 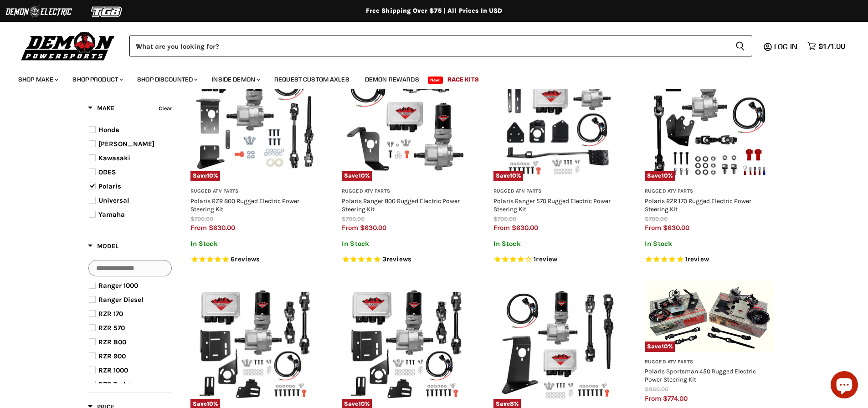 I want to click on button: Filter by Model, so click(x=103, y=248).